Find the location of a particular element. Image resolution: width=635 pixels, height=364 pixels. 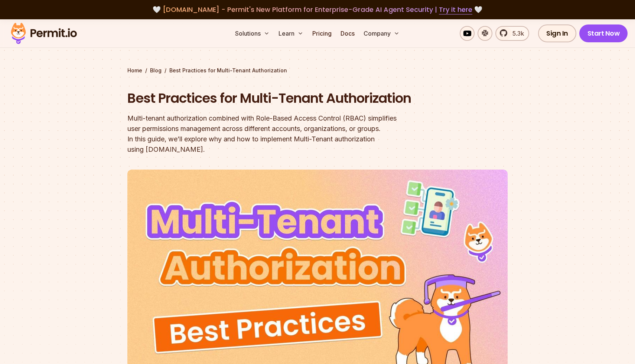

a: Try it here is located at coordinates (456, 10).